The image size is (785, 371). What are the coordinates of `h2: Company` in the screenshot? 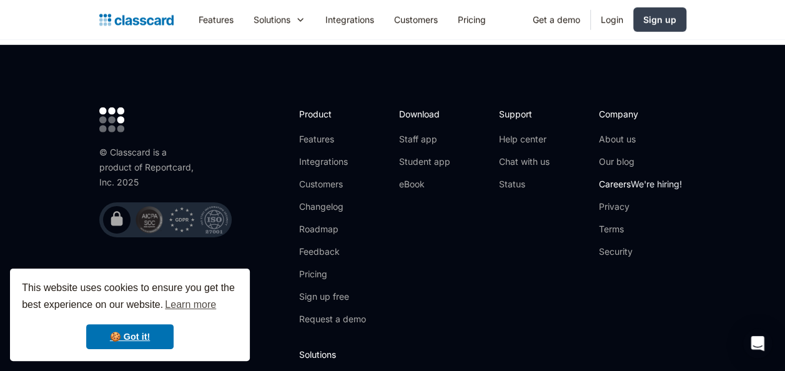 It's located at (640, 114).